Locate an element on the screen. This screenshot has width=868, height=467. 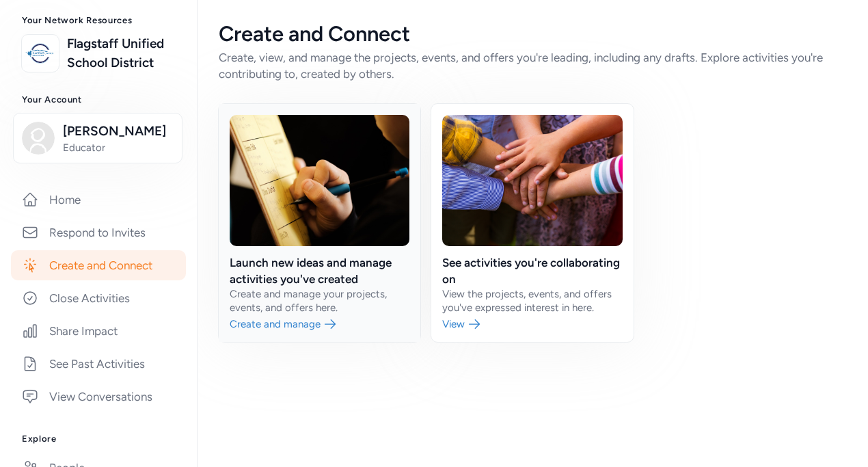
div: Create, view, and manage the projects, events, and offers you're leading, including any drafts. E... is located at coordinates (533, 66).